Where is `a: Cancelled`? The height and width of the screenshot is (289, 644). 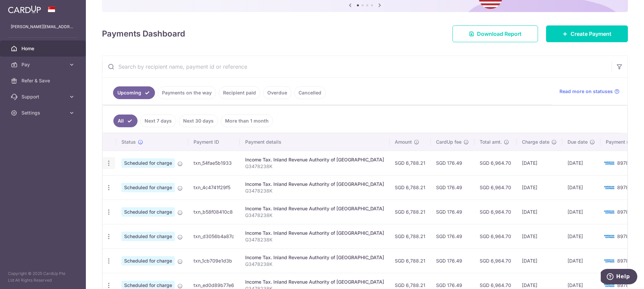
a: Cancelled is located at coordinates (310, 93).